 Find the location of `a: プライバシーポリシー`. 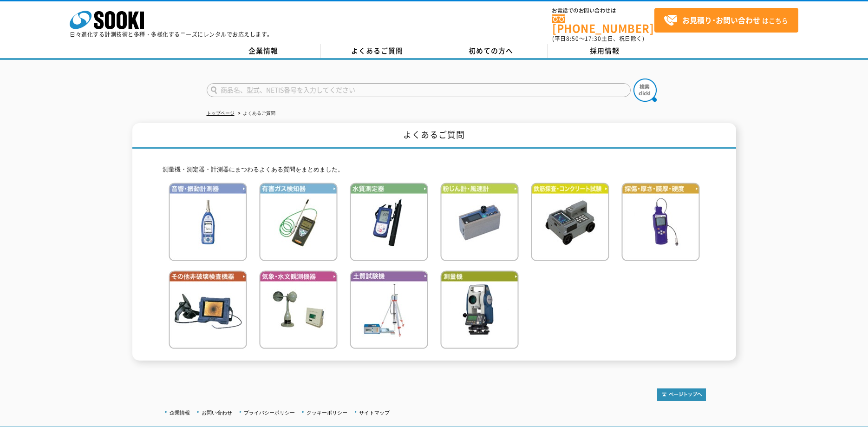

a: プライバシーポリシー is located at coordinates (269, 412).